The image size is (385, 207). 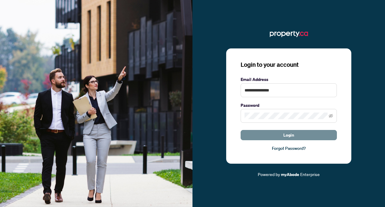 I want to click on span: Enterprise, so click(x=310, y=174).